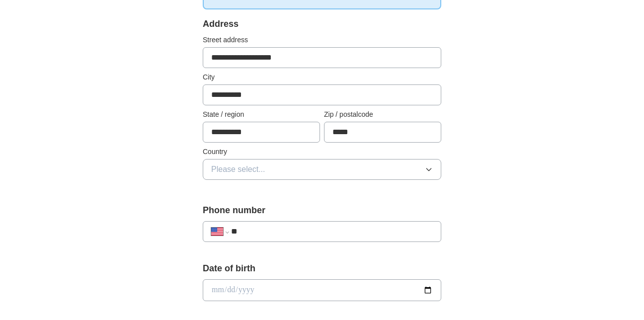 This screenshot has height=320, width=644. What do you see at coordinates (322, 24) in the screenshot?
I see `div: Address` at bounding box center [322, 24].